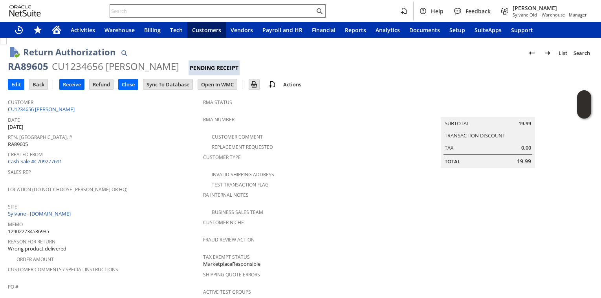 This screenshot has width=601, height=298. What do you see at coordinates (19, 172) in the screenshot?
I see `a: Sales Rep` at bounding box center [19, 172].